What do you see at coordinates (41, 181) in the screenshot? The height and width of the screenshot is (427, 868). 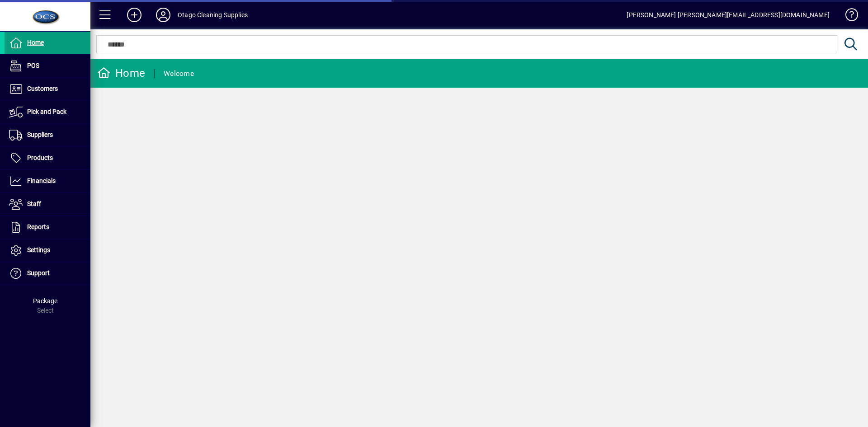 I see `span: Financials` at bounding box center [41, 181].